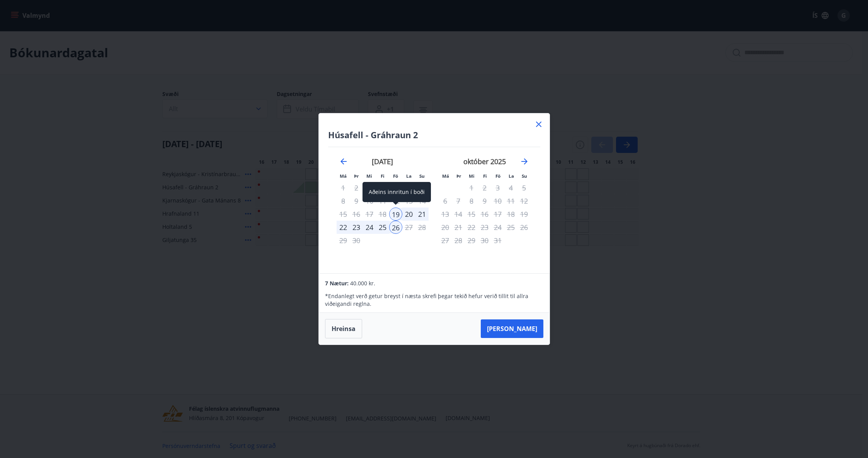  What do you see at coordinates (382, 228) in the screenshot?
I see `div: 25` at bounding box center [382, 228].